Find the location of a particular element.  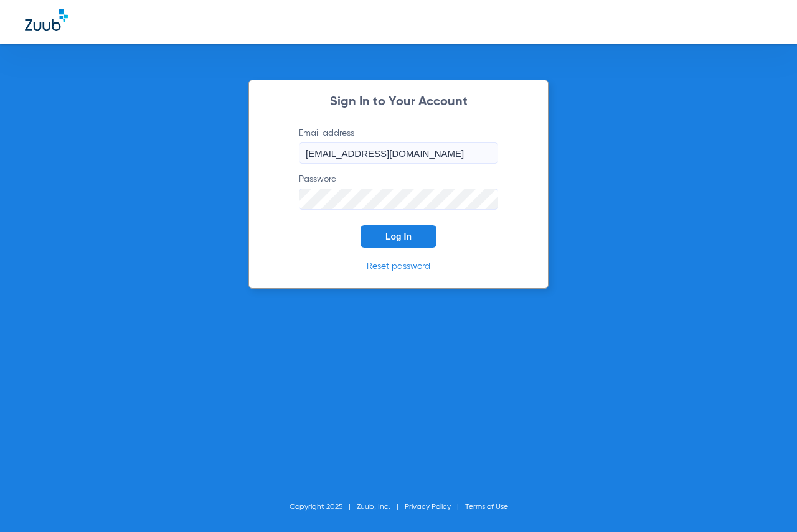

h2: Sign In to Your Account is located at coordinates (398, 102).